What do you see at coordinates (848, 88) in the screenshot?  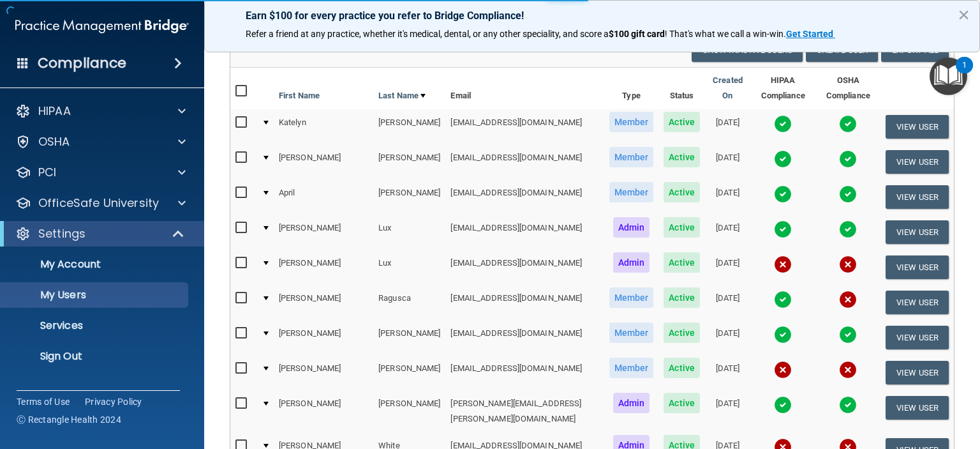 I see `th: OSHA Compliance` at bounding box center [848, 88].